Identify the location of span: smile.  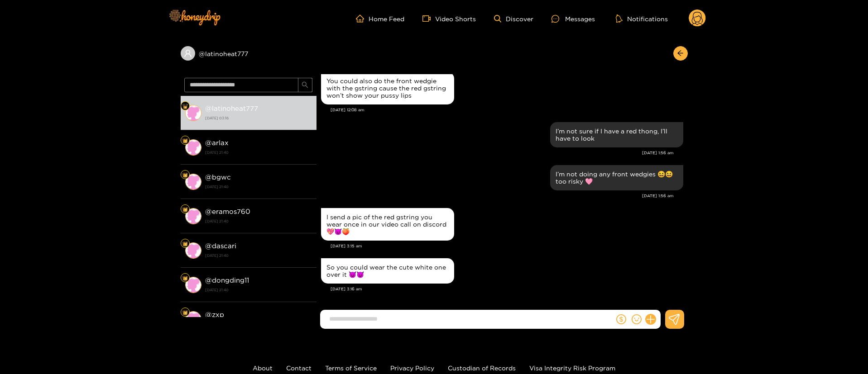
(637, 319).